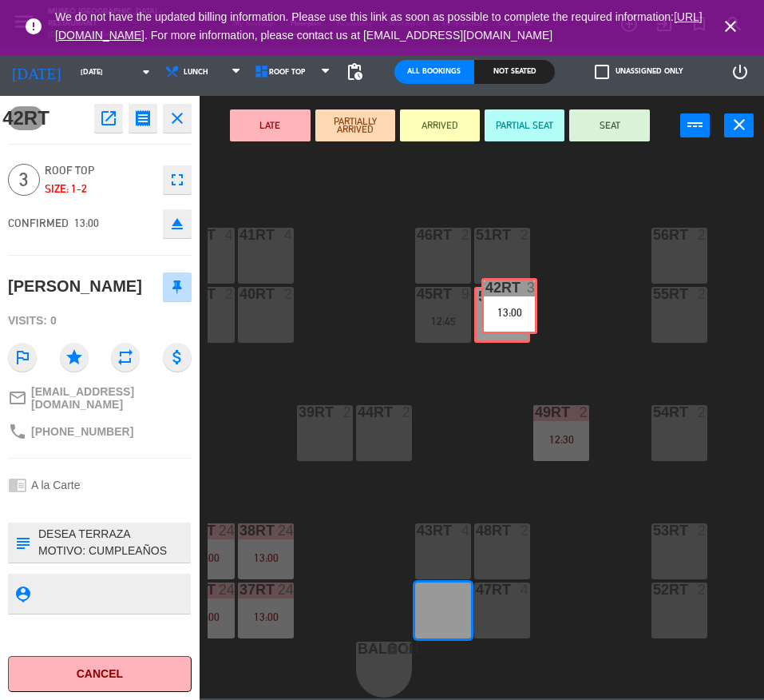 The width and height of the screenshot is (764, 700). What do you see at coordinates (740, 72) in the screenshot?
I see `i: power_settings_new` at bounding box center [740, 72].